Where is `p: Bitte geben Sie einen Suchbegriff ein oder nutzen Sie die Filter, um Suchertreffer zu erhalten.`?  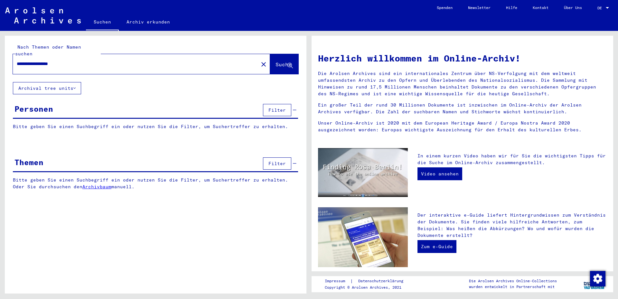 p: Bitte geben Sie einen Suchbegriff ein oder nutzen Sie die Filter, um Suchertreffer zu erhalten. is located at coordinates (155, 126).